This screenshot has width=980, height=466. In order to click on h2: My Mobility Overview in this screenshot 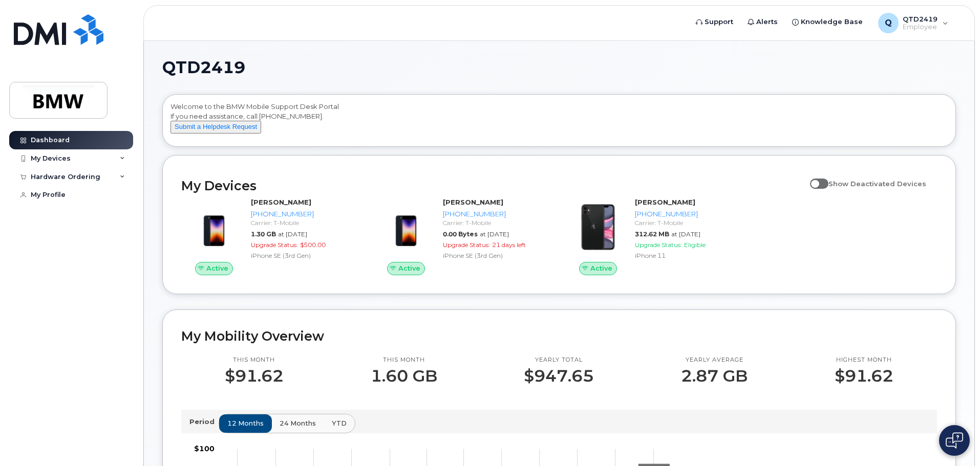, I will do `click(559, 336)`.